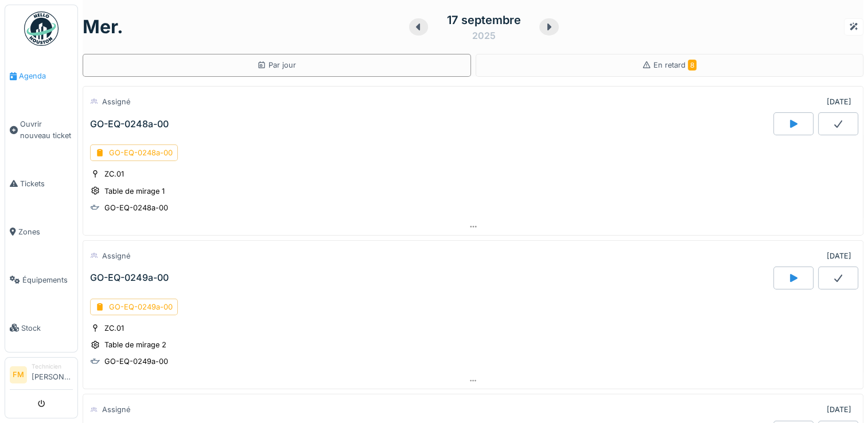 The height and width of the screenshot is (423, 868). Describe the element at coordinates (47, 130) in the screenshot. I see `span: Ouvrir nouveau ticket` at that location.